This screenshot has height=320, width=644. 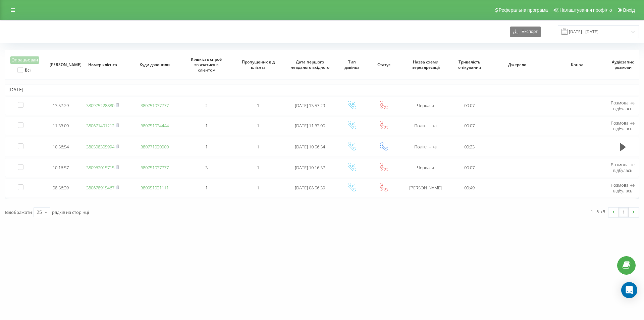 I want to click on td: 00:23, so click(x=469, y=147).